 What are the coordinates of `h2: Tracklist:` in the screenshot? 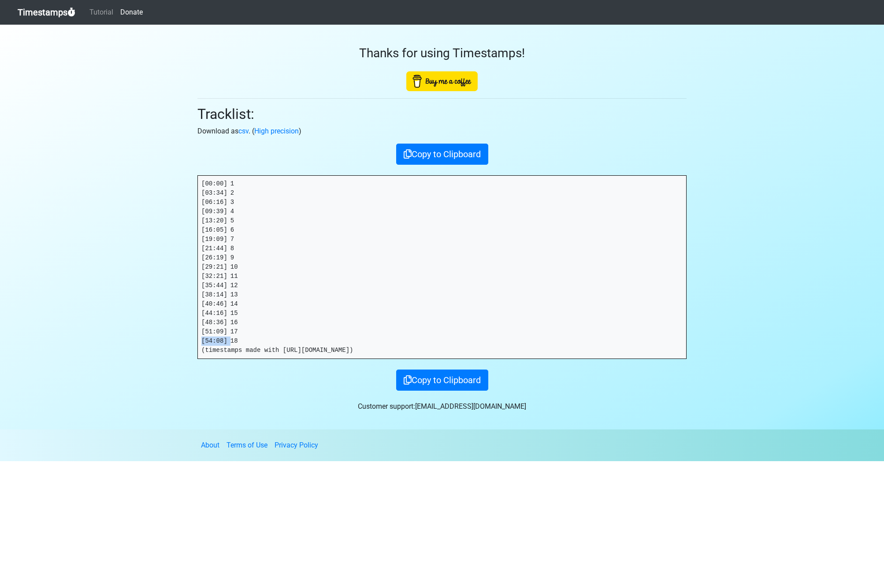 It's located at (442, 114).